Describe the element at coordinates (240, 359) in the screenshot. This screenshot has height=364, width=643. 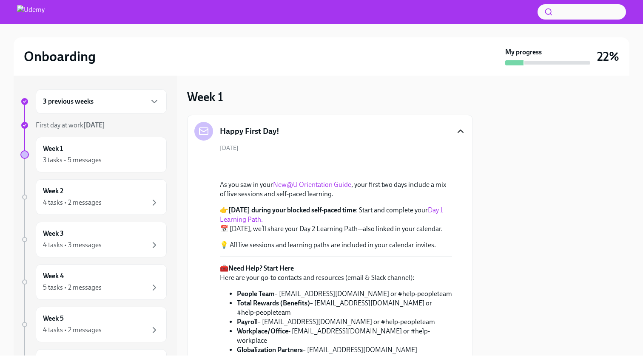
I see `strong: IT` at that location.